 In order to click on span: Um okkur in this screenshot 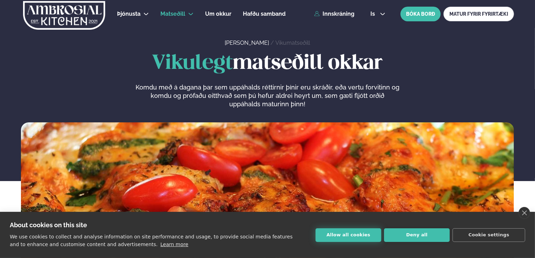, I will do `click(218, 14)`.